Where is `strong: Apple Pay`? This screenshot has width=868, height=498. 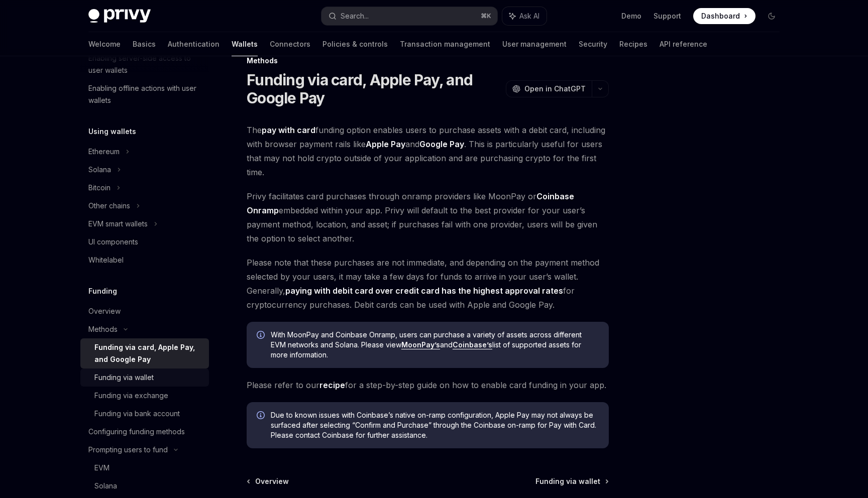
strong: Apple Pay is located at coordinates (385, 144).